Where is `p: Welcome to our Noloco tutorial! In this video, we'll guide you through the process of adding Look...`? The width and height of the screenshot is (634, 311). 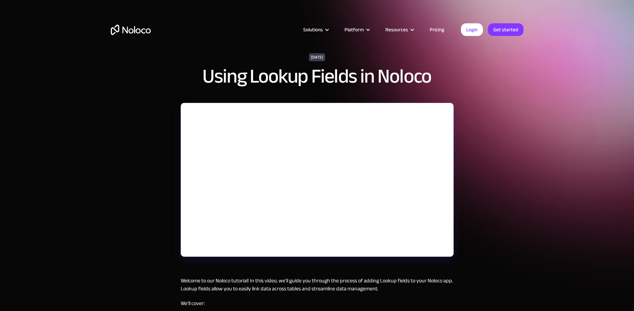 p: Welcome to our Noloco tutorial! In this video, we'll guide you through the process of adding Look... is located at coordinates (317, 285).